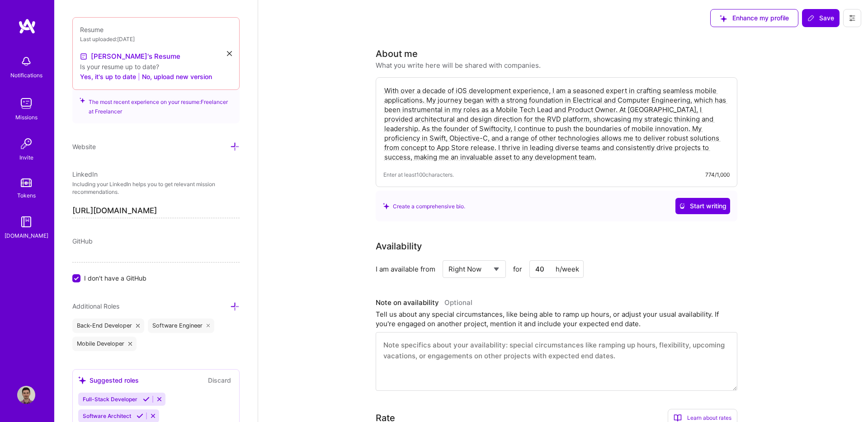 The width and height of the screenshot is (868, 422). Describe the element at coordinates (26, 103) in the screenshot. I see `img: teamwork` at that location.